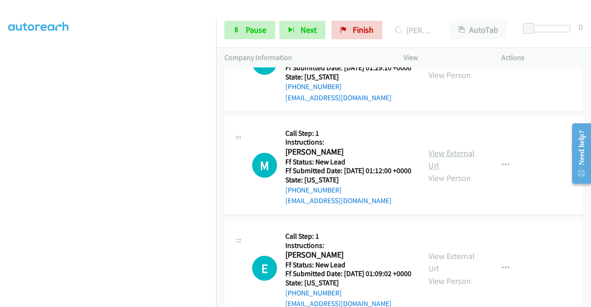 This screenshot has height=307, width=591. I want to click on span: Next, so click(308, 30).